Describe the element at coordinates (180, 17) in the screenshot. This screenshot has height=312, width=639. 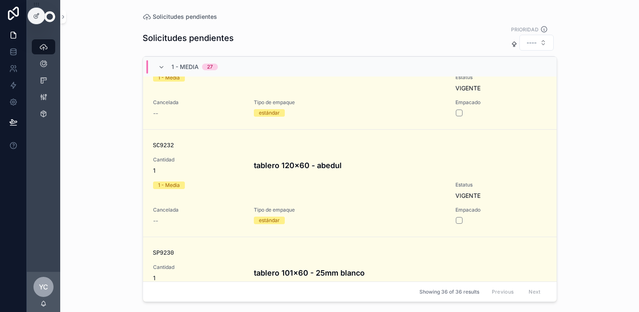
I see `a: Solicitudes pendientes` at that location.